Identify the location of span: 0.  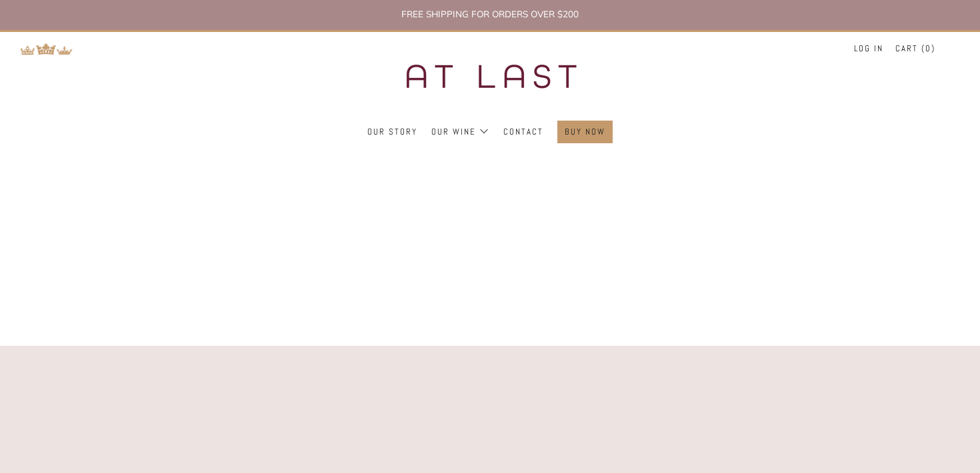
(928, 48).